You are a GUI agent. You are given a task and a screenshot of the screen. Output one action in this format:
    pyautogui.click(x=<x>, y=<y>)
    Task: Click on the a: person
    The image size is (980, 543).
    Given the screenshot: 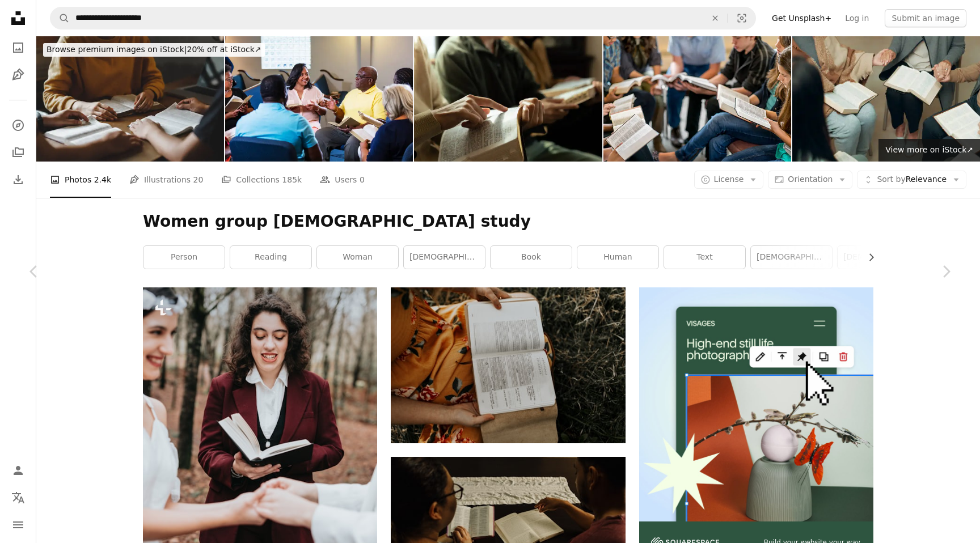 What is the action you would take?
    pyautogui.click(x=184, y=258)
    